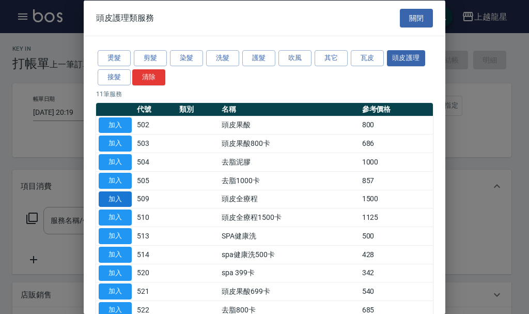 Image resolution: width=529 pixels, height=314 pixels. I want to click on td: 去脂泥膠, so click(289, 162).